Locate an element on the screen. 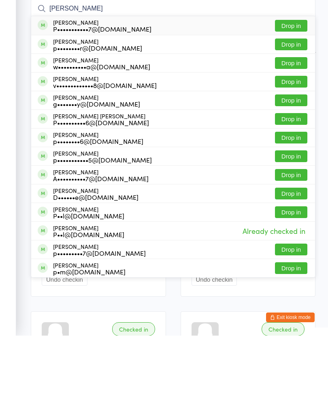 Image resolution: width=328 pixels, height=396 pixels. button: Exit kiosk mode is located at coordinates (290, 378).